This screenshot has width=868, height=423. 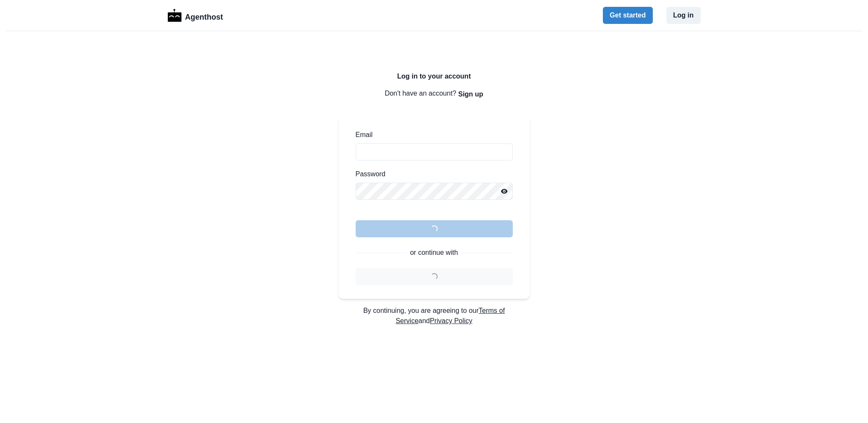 What do you see at coordinates (628, 15) in the screenshot?
I see `a: Get started` at bounding box center [628, 15].